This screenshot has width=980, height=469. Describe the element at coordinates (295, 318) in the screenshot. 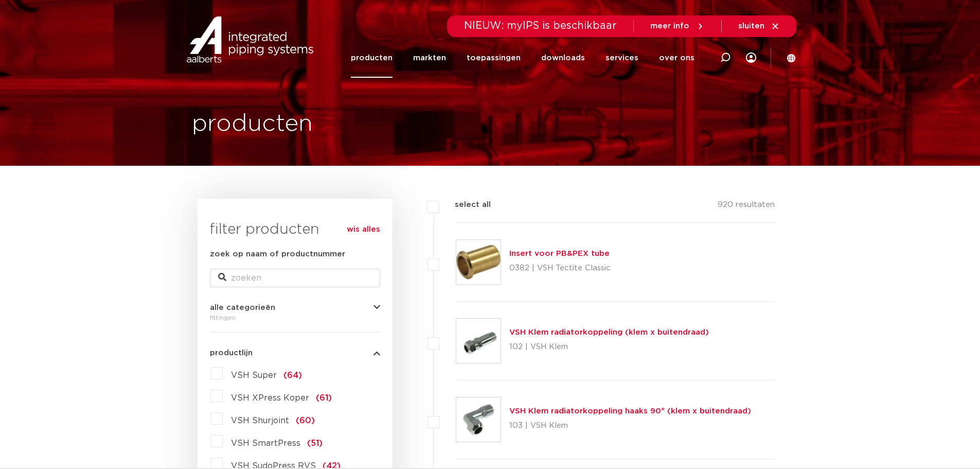

I see `div: fittingen` at that location.